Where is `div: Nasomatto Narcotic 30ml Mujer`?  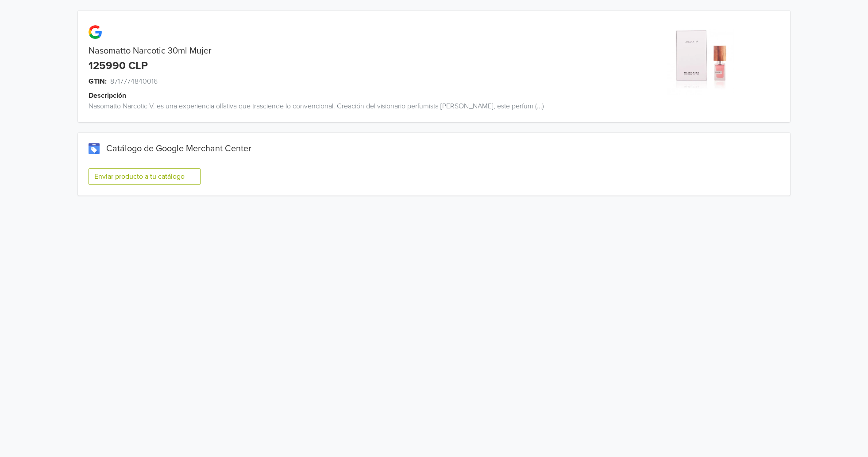 div: Nasomatto Narcotic 30ml Mujer is located at coordinates (345, 51).